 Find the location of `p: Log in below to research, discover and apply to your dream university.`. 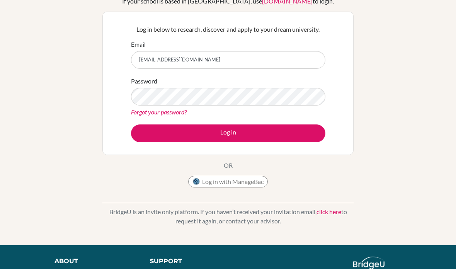

p: Log in below to research, discover and apply to your dream university. is located at coordinates (228, 29).